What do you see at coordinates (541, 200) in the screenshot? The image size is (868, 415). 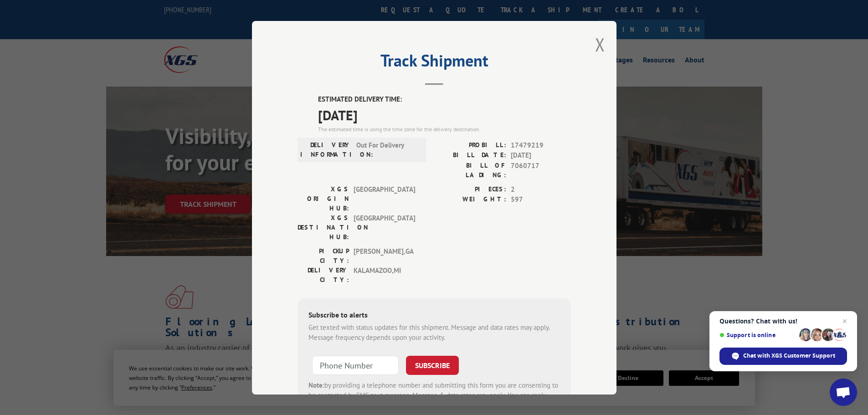 I see `span: 597` at bounding box center [541, 200].